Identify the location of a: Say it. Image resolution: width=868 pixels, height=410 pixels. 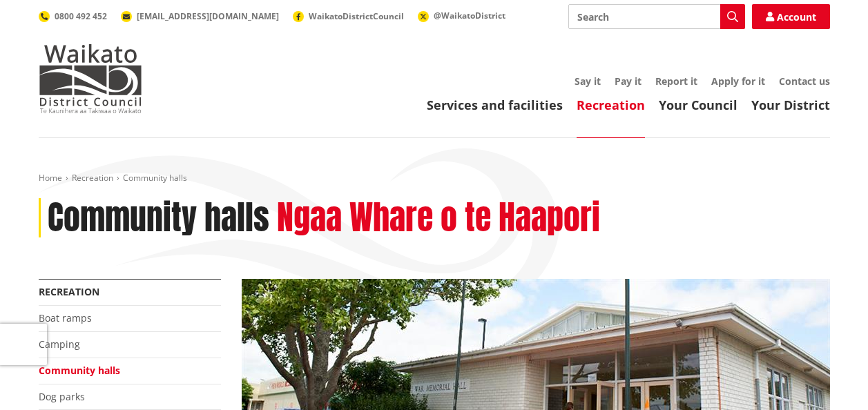
(588, 81).